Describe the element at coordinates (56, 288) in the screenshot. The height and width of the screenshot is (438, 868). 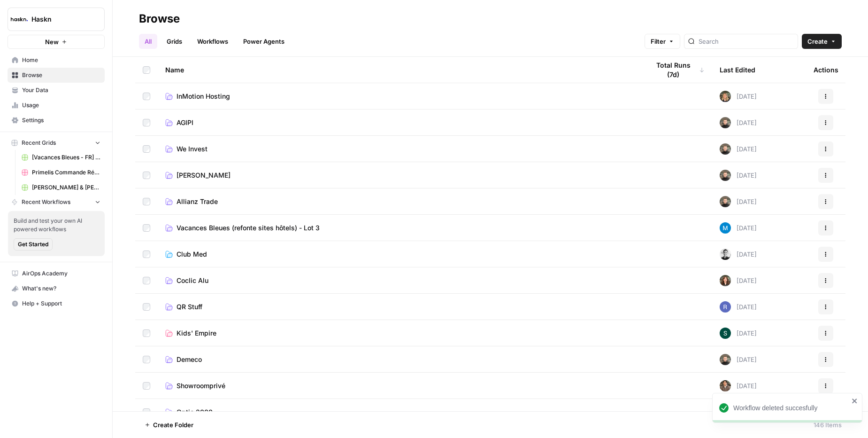
I see `button: What's new?` at that location.